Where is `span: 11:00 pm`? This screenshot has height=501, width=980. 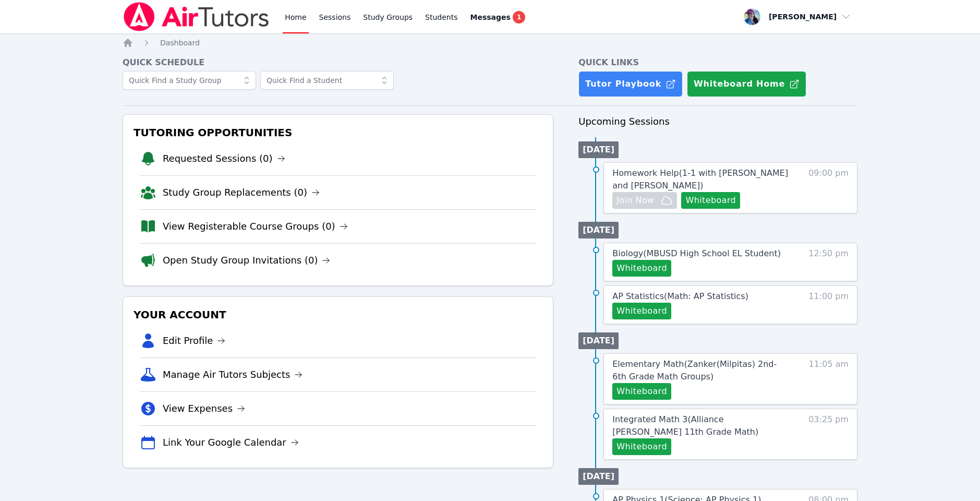
span: 11:00 pm is located at coordinates (829, 305).